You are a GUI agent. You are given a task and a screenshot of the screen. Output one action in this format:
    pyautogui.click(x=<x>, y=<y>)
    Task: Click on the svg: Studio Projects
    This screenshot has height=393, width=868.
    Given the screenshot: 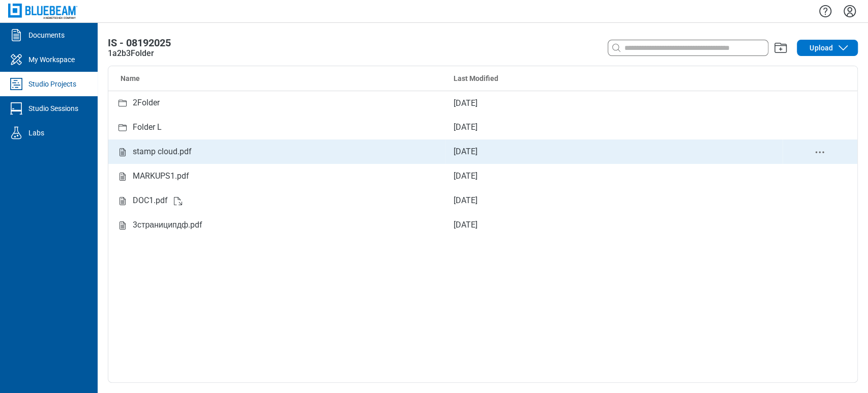 What is the action you would take?
    pyautogui.click(x=16, y=84)
    